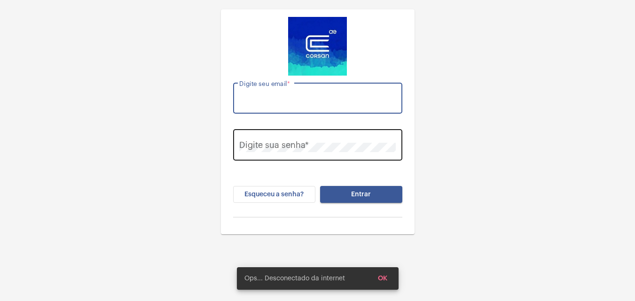 Image resolution: width=635 pixels, height=301 pixels. What do you see at coordinates (317, 101) in the screenshot?
I see `input: Digite seu email` at bounding box center [317, 101].